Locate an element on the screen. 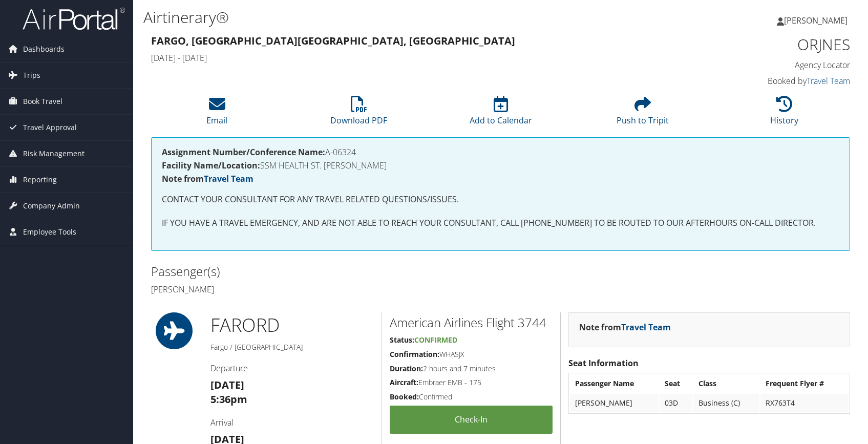  span: Trips is located at coordinates (31, 75).